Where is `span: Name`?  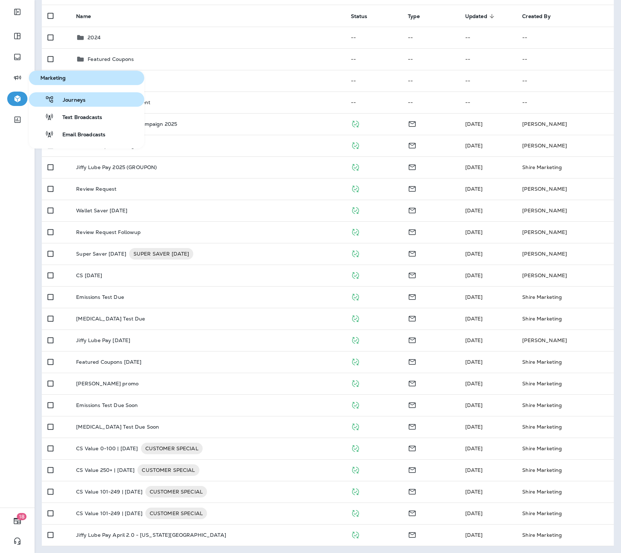
span: Name is located at coordinates (83, 16).